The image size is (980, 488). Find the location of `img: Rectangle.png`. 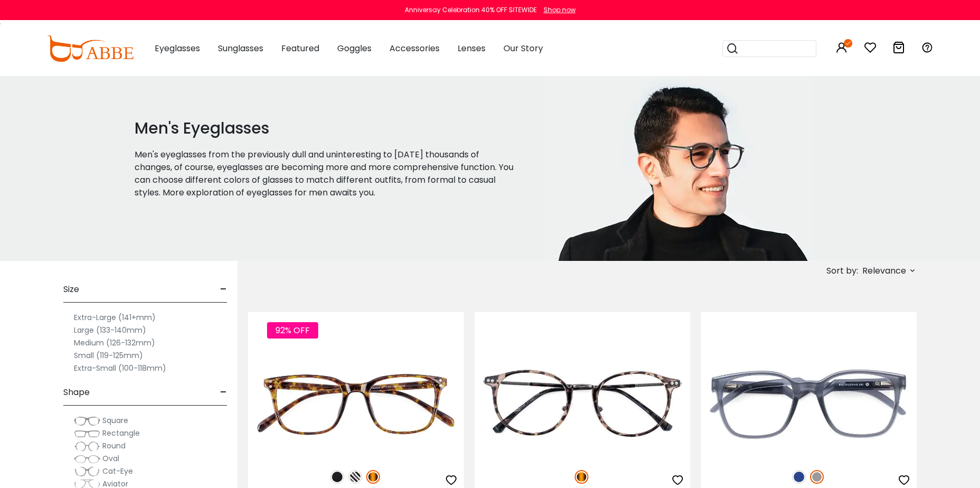

img: Rectangle.png is located at coordinates (87, 433).